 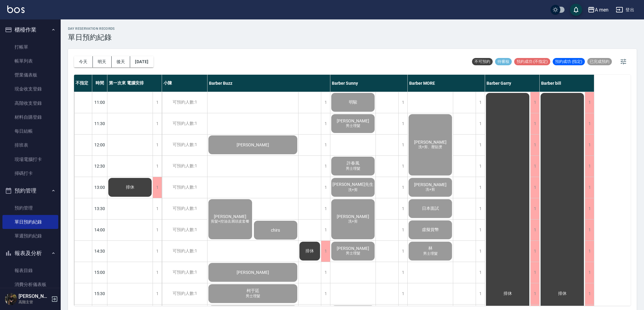 I want to click on span: 洗+剪、壓貼燙, so click(x=430, y=147).